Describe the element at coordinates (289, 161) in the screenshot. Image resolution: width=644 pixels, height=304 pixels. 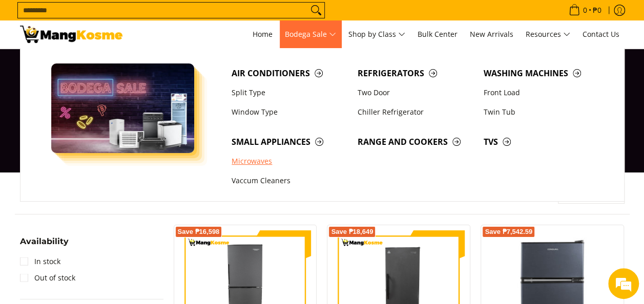
I see `a: Microwaves` at that location.